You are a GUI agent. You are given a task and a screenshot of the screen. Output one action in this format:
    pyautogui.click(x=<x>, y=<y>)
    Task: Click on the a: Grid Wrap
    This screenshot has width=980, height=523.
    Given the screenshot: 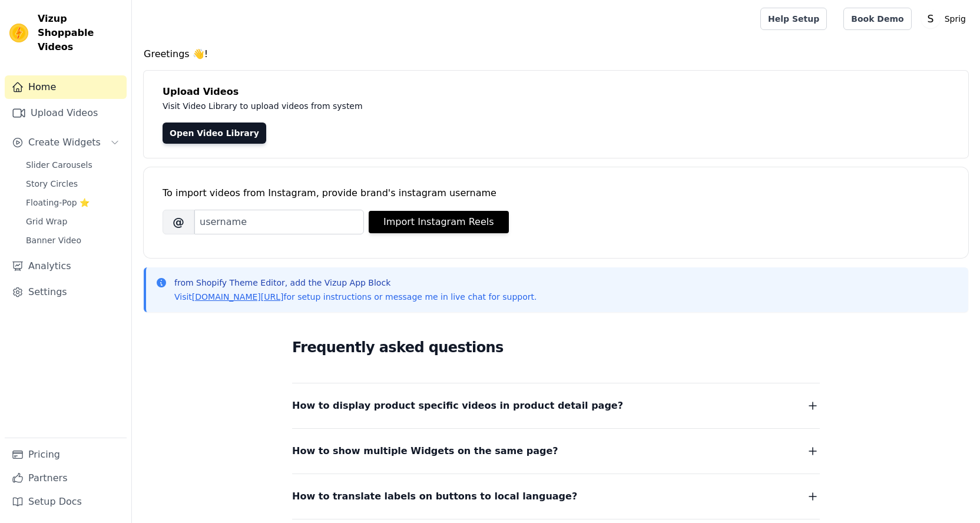 What is the action you would take?
    pyautogui.click(x=72, y=222)
    